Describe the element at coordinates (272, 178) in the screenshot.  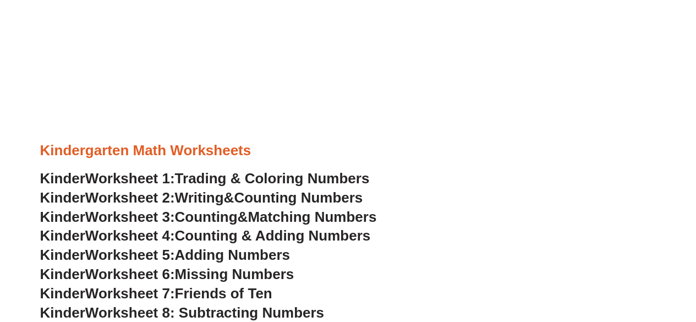
I see `span: Trading & Coloring Numbers` at that location.